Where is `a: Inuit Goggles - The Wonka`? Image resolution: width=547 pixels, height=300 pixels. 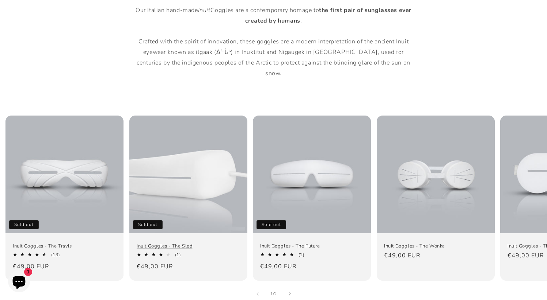
a: Inuit Goggles - The Wonka is located at coordinates (435, 246).